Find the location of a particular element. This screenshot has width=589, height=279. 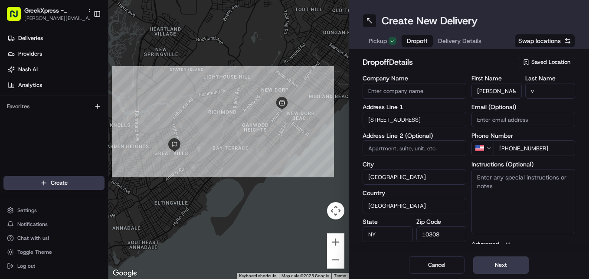

button: Create is located at coordinates (54, 183).